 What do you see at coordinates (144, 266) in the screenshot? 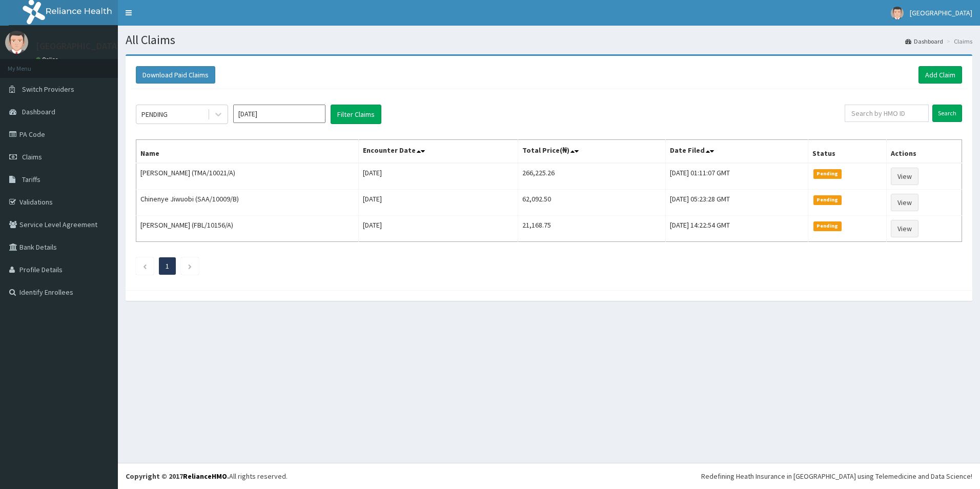
I see `a: Previous page` at bounding box center [144, 266].